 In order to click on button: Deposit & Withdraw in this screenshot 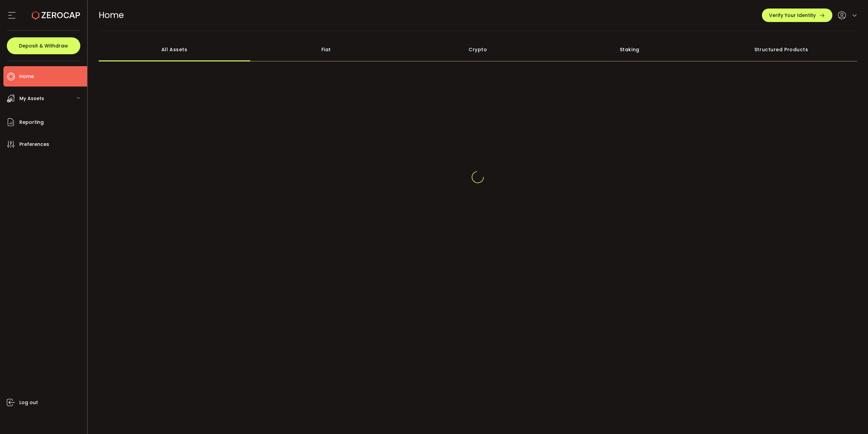, I will do `click(44, 46)`.